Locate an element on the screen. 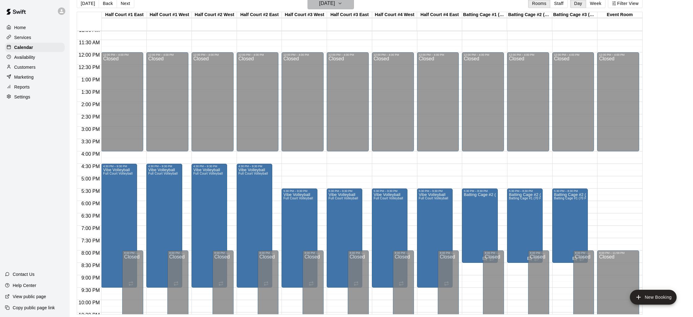 The image size is (693, 317). div: Services is located at coordinates (35, 37).